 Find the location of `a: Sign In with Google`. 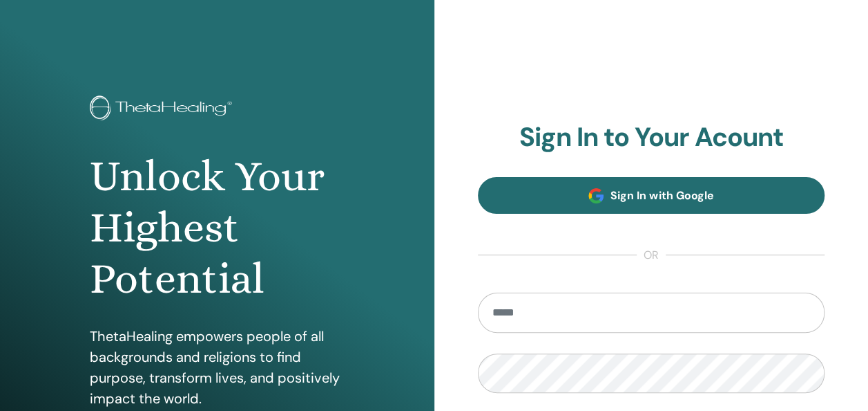

a: Sign In with Google is located at coordinates (651, 195).